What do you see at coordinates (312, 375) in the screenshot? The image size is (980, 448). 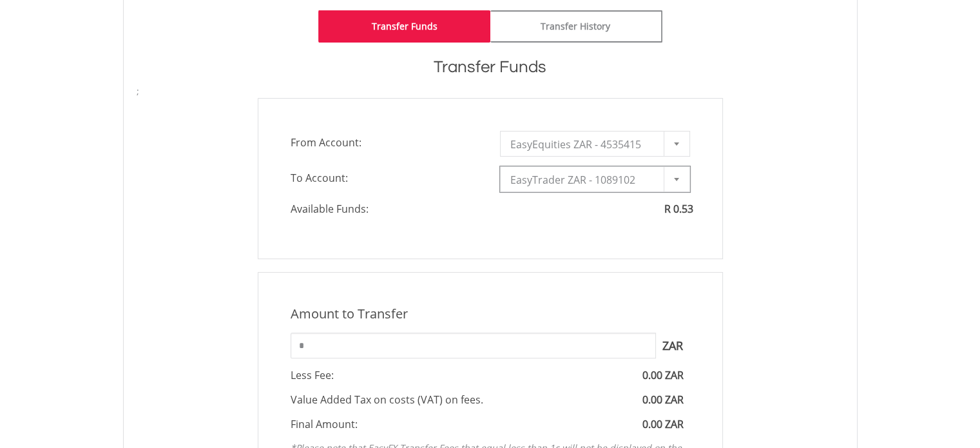 I see `span: Less Fee:` at bounding box center [312, 375].